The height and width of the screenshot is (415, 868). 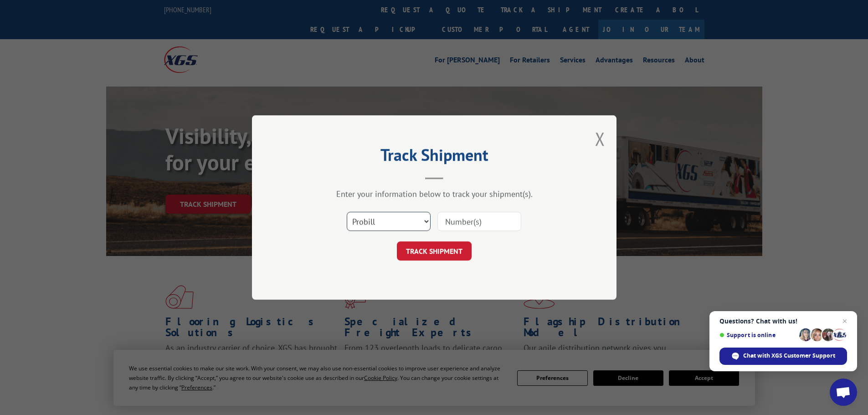 I want to click on h2: Track Shipment, so click(x=434, y=157).